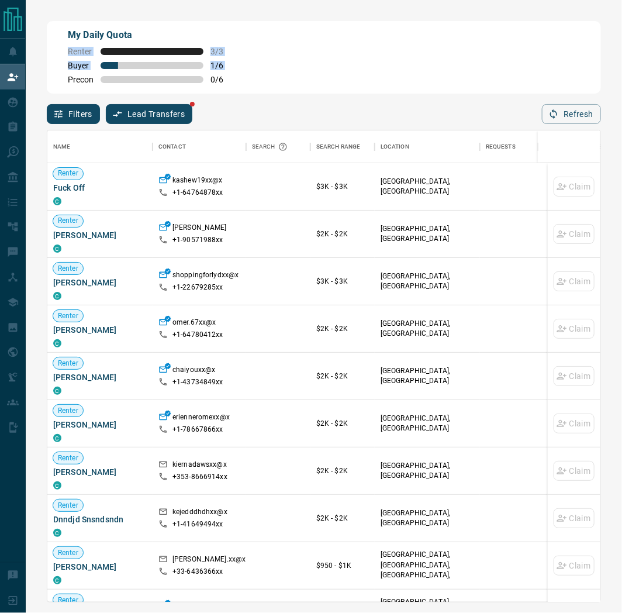 The height and width of the screenshot is (613, 622). What do you see at coordinates (198, 192) in the screenshot?
I see `p: +1- 64764878xx` at bounding box center [198, 192].